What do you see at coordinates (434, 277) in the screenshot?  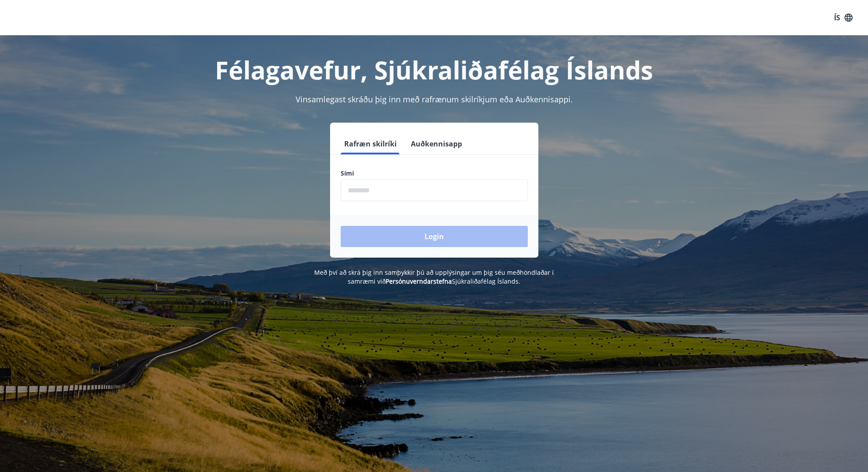 I see `span: Með því að skrá þig inn samþykkir þú að upplýsingar um þig séu meðhöndlaðar í samræmi við Sjúkral...` at bounding box center [434, 277].